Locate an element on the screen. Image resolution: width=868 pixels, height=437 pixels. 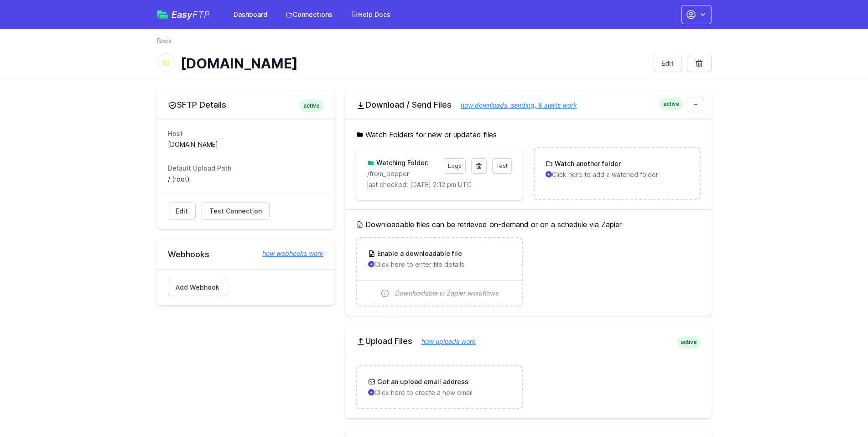
h2: SFTP Details is located at coordinates (246, 105).